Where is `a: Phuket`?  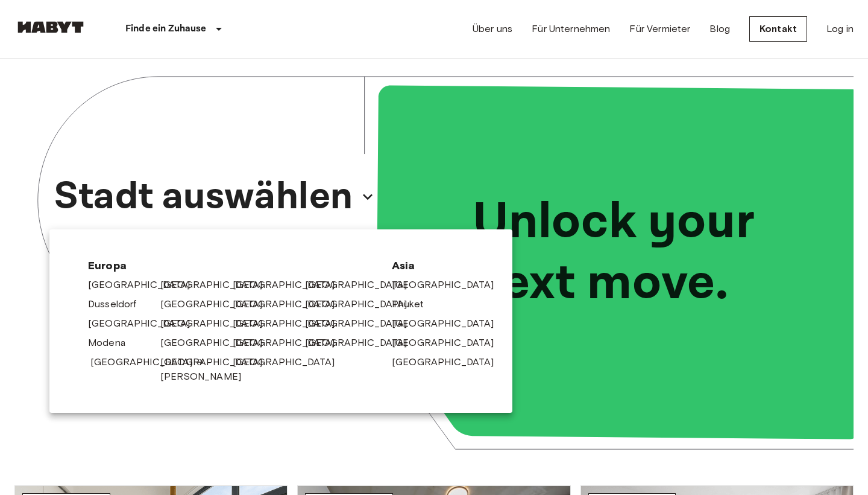 a: Phuket is located at coordinates (413, 304).